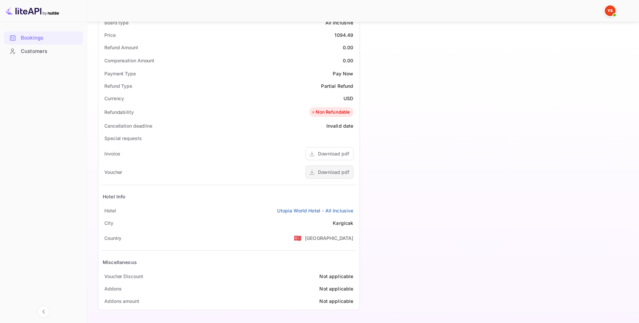 This screenshot has height=323, width=639. I want to click on div: USD, so click(348, 98).